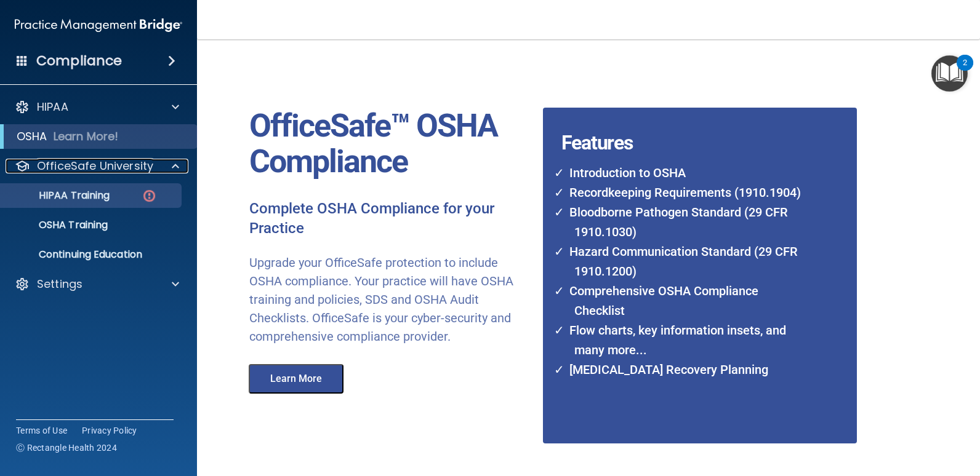 This screenshot has height=476, width=980. Describe the element at coordinates (79, 61) in the screenshot. I see `h4: Compliance` at that location.